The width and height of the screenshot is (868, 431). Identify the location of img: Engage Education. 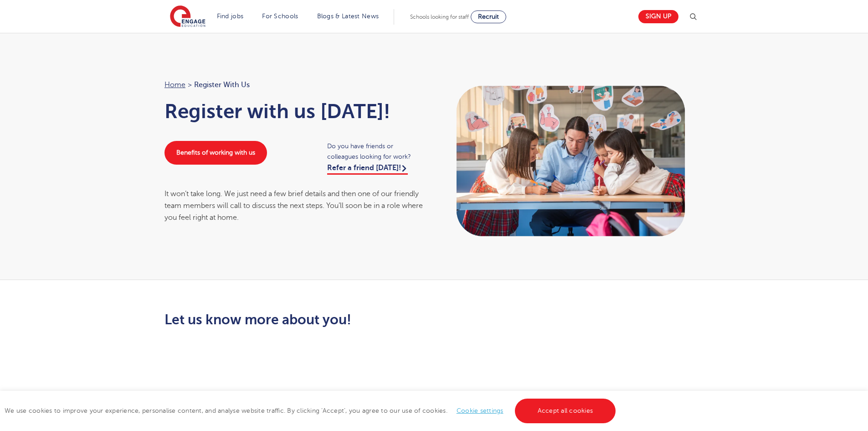
(188, 17).